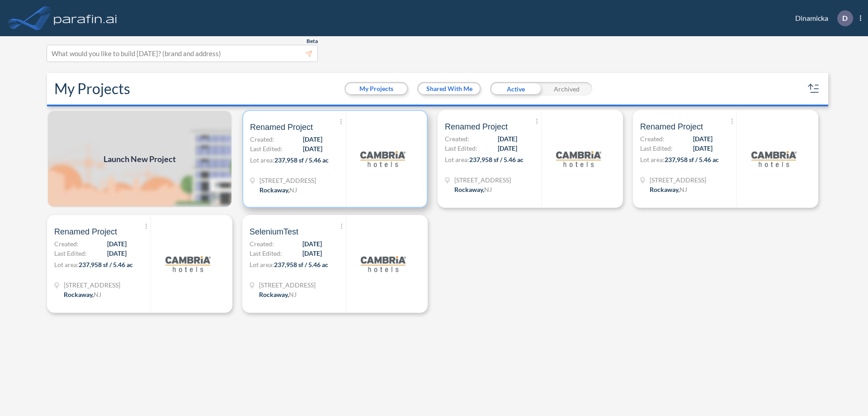 This screenshot has height=416, width=868. What do you see at coordinates (274, 232) in the screenshot?
I see `span: SeleniumTest` at bounding box center [274, 232].